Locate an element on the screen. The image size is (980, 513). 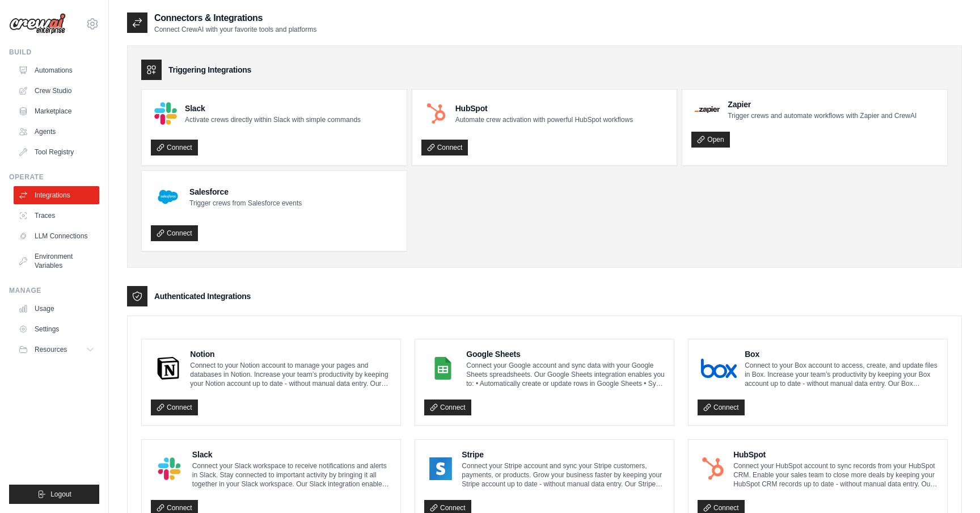
h2: Connectors & Integrations is located at coordinates (235, 18).